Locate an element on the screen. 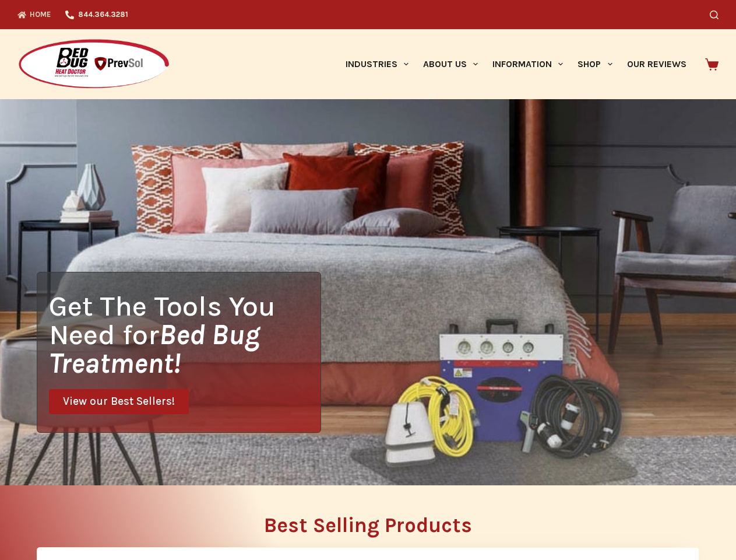  span: View our Best Sellers! is located at coordinates (119, 401).